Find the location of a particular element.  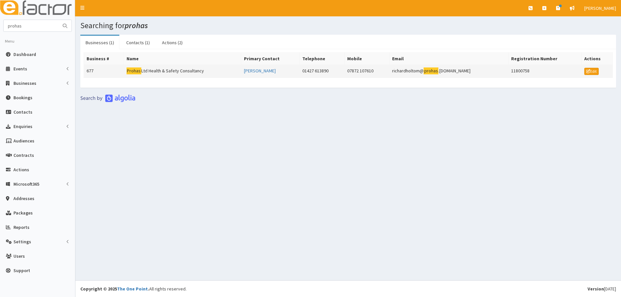

td: 677 is located at coordinates (104, 71).